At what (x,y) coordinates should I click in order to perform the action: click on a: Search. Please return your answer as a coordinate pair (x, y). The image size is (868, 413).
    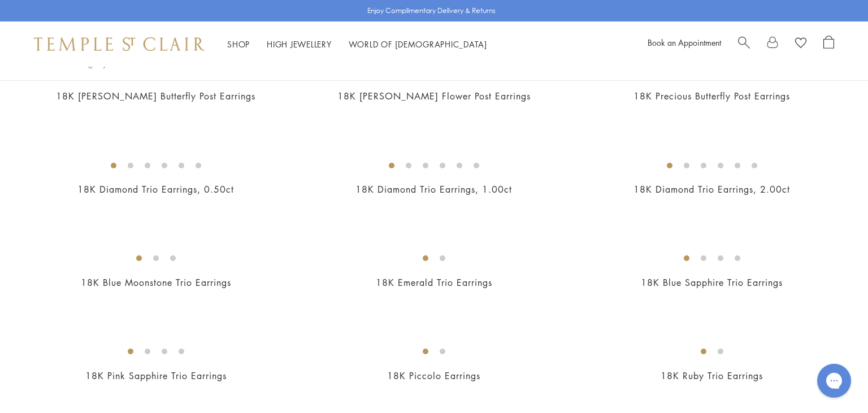
    Looking at the image, I should click on (744, 44).